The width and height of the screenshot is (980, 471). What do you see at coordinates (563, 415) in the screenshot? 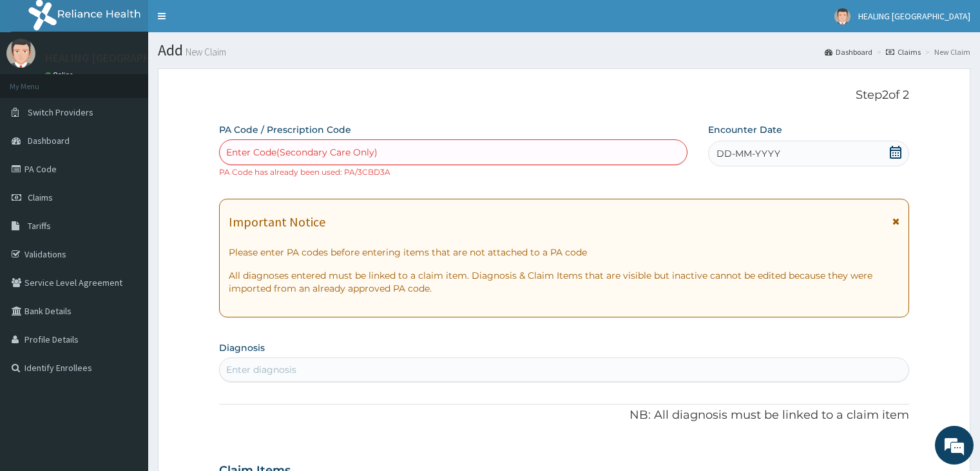
I see `p: NB: All diagnosis must be linked to a claim item` at bounding box center [563, 415].